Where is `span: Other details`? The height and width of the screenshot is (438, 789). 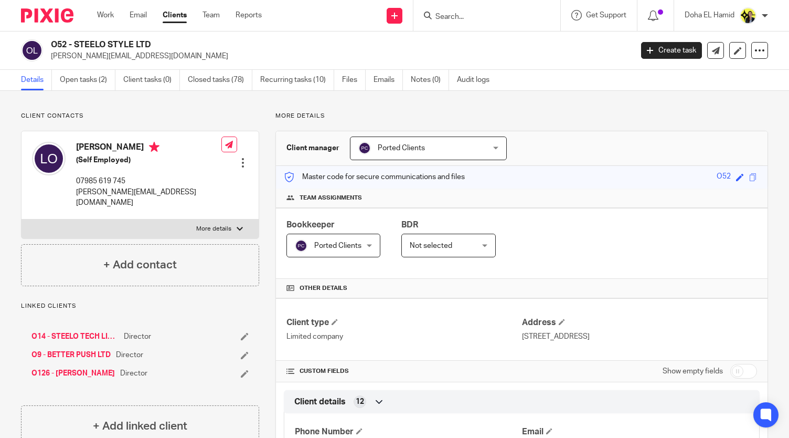 span: Other details is located at coordinates (323, 288).